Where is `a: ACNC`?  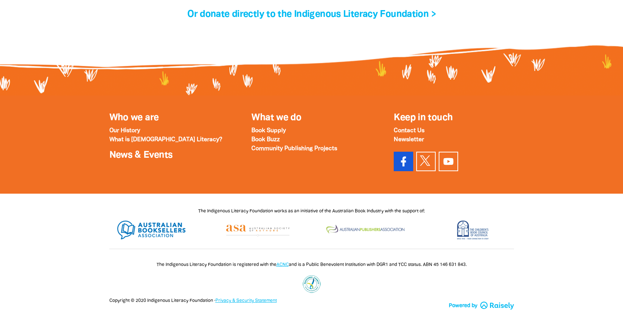 a: ACNC is located at coordinates (283, 265).